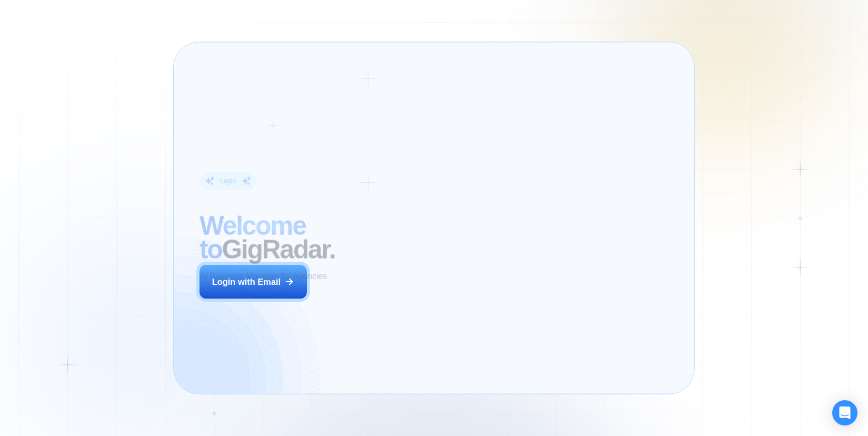 The height and width of the screenshot is (436, 868). I want to click on button: Login with Email, so click(253, 282).